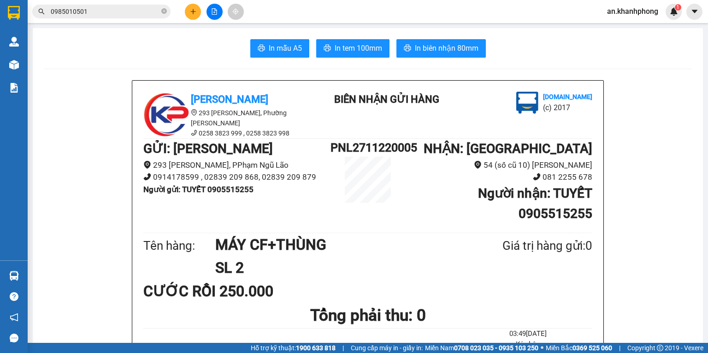 This screenshot has width=708, height=353. I want to click on span: search, so click(42, 12).